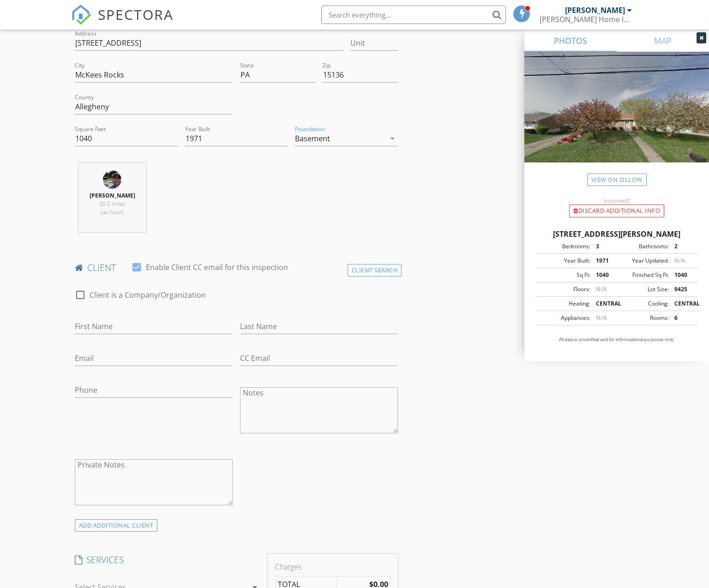  Describe the element at coordinates (413, 14) in the screenshot. I see `input: Search everything...` at that location.